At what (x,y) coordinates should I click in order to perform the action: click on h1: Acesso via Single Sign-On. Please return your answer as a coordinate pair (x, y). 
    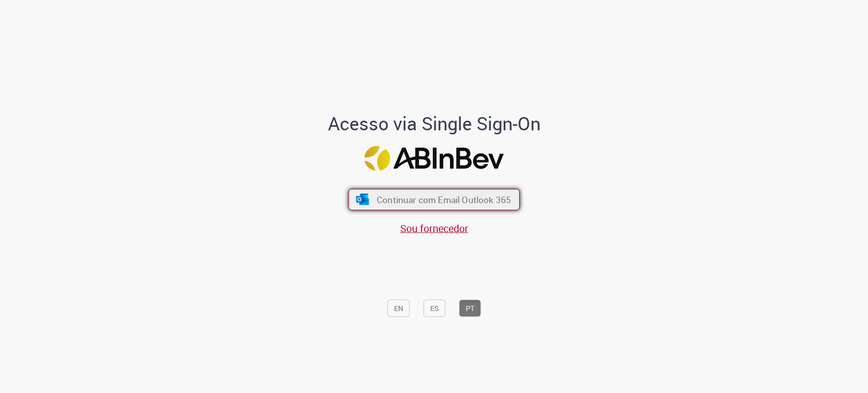
    Looking at the image, I should click on (434, 123).